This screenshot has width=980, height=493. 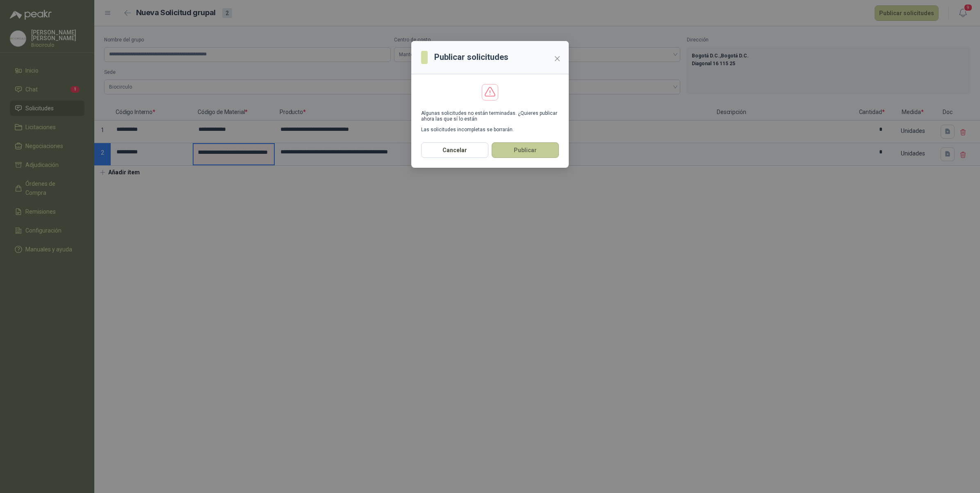 What do you see at coordinates (471, 57) in the screenshot?
I see `h3: Publicar solicitudes` at bounding box center [471, 57].